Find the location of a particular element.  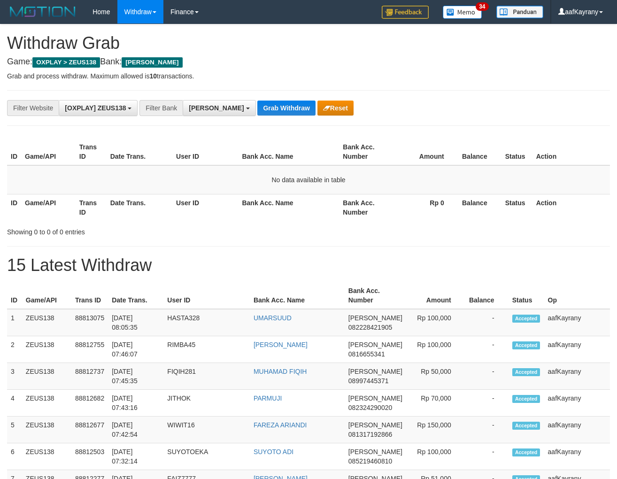

a: FAREZA ARIANDI is located at coordinates (280, 425).